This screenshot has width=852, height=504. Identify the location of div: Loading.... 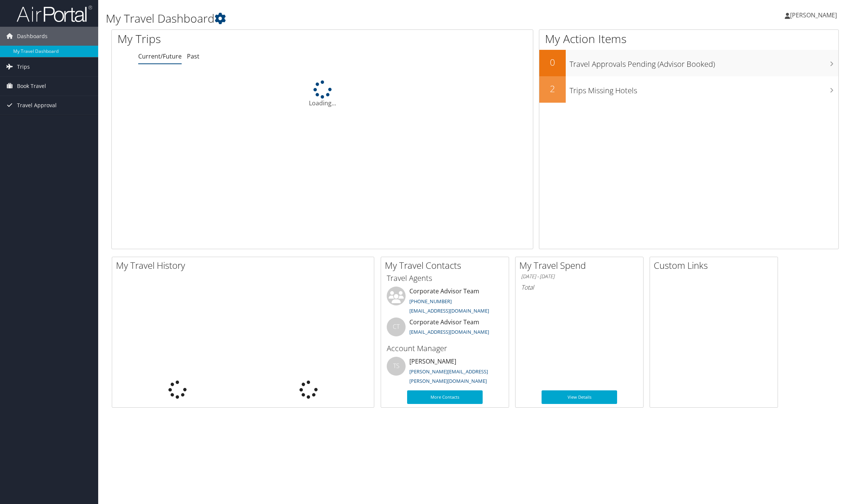
(323, 94).